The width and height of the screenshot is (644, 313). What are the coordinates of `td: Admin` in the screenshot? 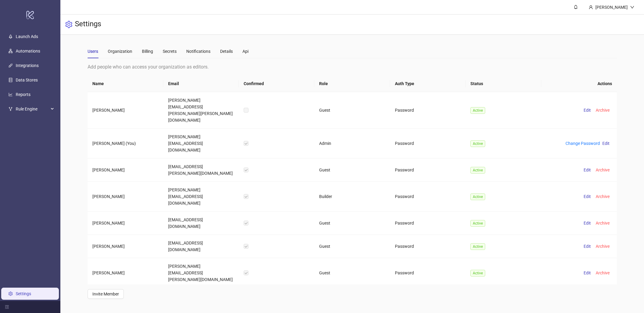 It's located at (352, 144).